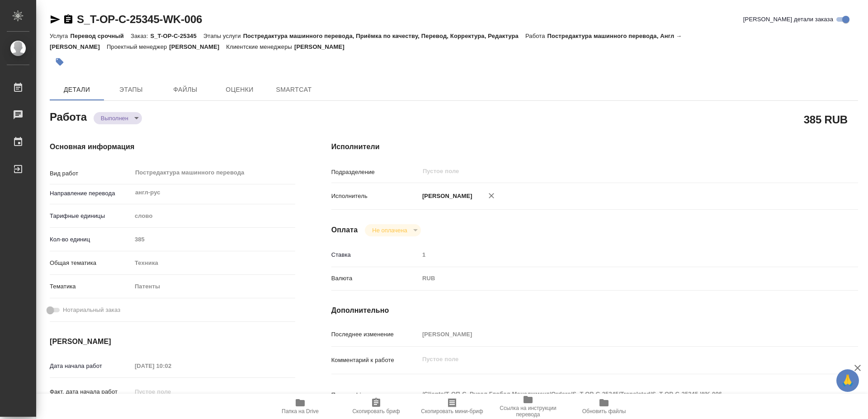 The width and height of the screenshot is (868, 419). I want to click on h4: Оплата, so click(345, 230).